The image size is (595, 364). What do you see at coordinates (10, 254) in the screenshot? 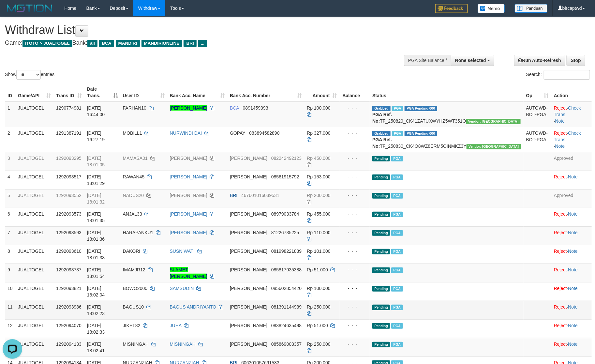
I see `td: 8` at bounding box center [10, 254].